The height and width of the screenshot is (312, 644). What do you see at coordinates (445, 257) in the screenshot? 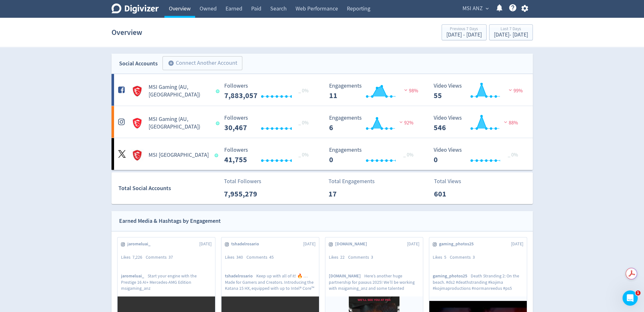
I see `span: 5` at bounding box center [445, 257].